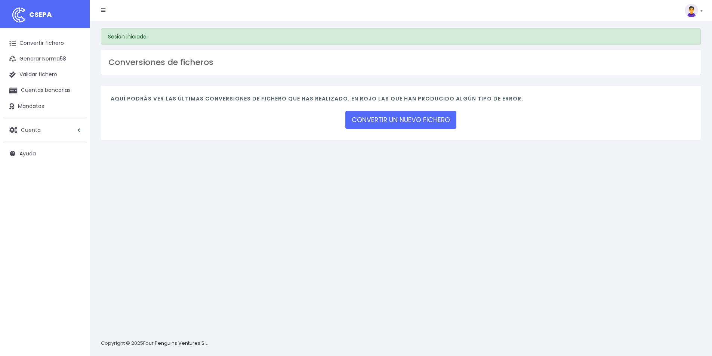  Describe the element at coordinates (45, 75) in the screenshot. I see `a: Validar fichero` at that location.